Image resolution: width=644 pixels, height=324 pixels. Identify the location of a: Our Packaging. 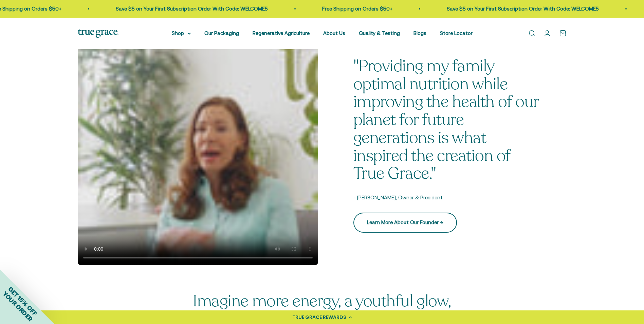
(222, 33).